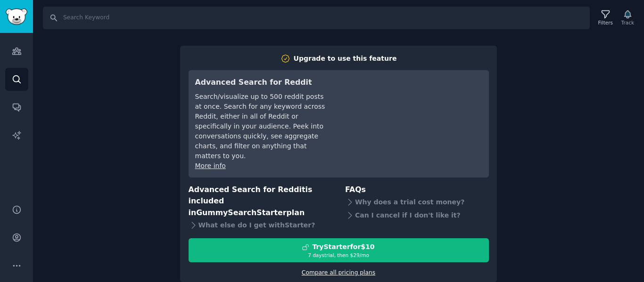 The image size is (644, 282). I want to click on button: TryStarterfor$107 daystrial, then $29/mo, so click(338, 251).